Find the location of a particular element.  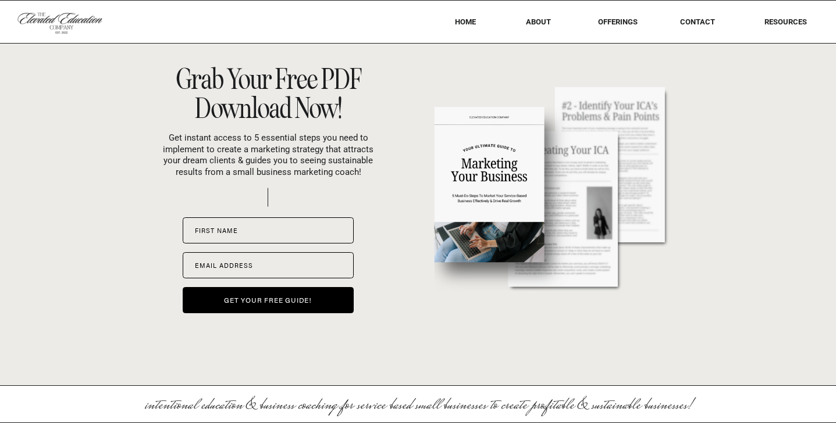

span: ame is located at coordinates (230, 230).